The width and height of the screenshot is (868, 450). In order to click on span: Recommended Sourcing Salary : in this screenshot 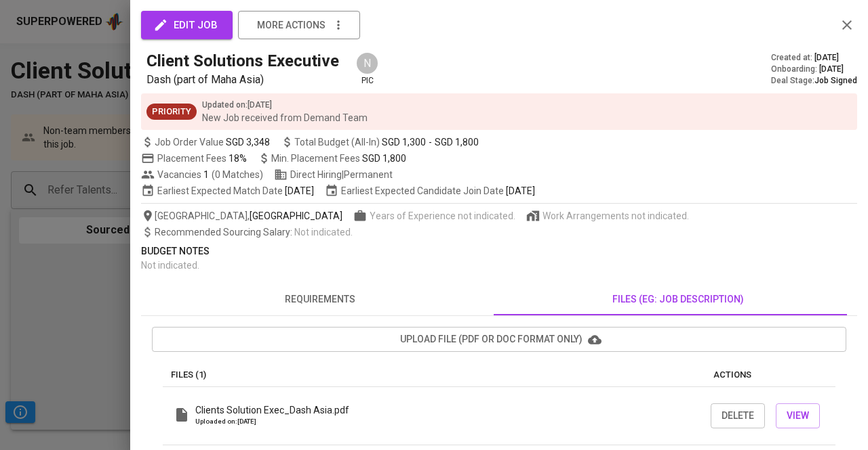, I will do `click(225, 232)`.